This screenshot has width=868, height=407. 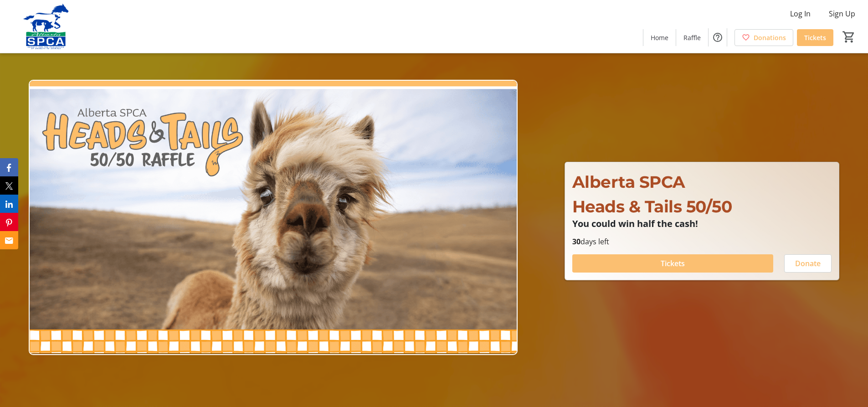 I want to click on a: Donations, so click(x=764, y=37).